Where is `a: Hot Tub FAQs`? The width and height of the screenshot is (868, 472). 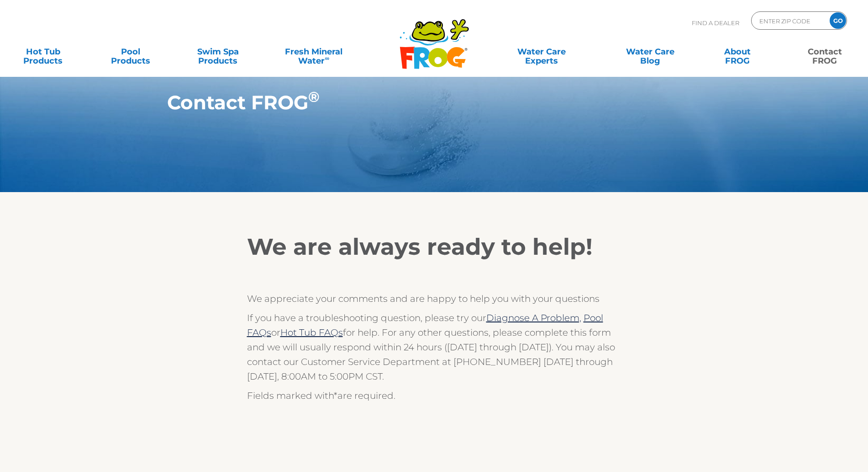
a: Hot Tub FAQs is located at coordinates (311, 333).